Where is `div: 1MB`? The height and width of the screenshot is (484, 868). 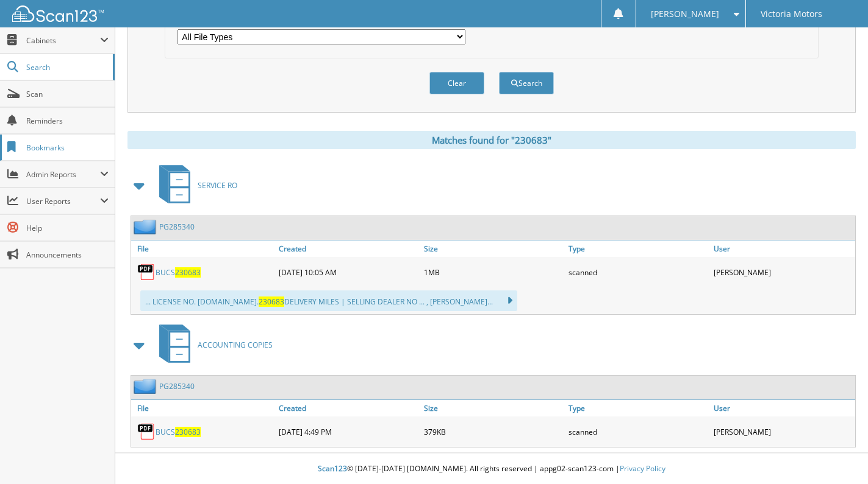
div: 1MB is located at coordinates (493, 272).